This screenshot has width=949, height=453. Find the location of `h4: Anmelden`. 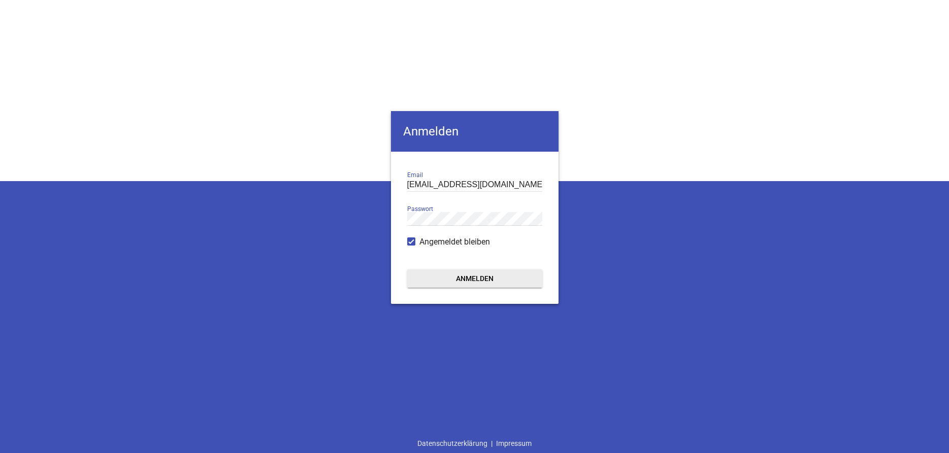

h4: Anmelden is located at coordinates (475, 131).